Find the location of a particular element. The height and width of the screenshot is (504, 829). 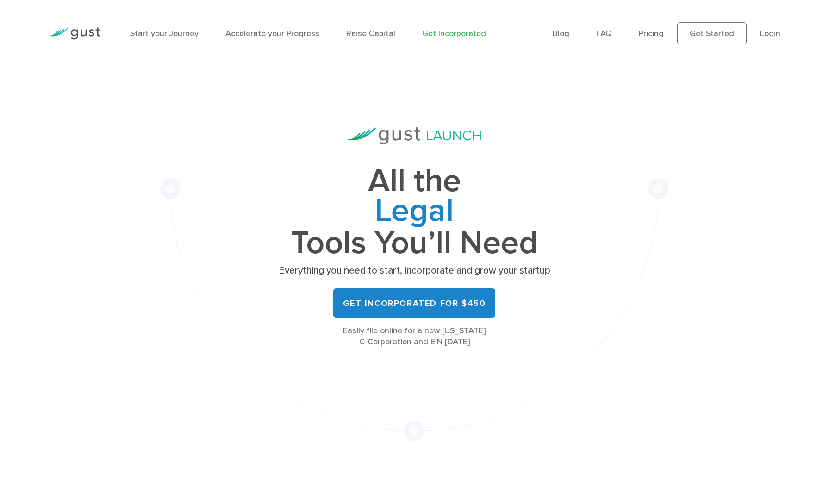

img: Gust Logo is located at coordinates (75, 33).